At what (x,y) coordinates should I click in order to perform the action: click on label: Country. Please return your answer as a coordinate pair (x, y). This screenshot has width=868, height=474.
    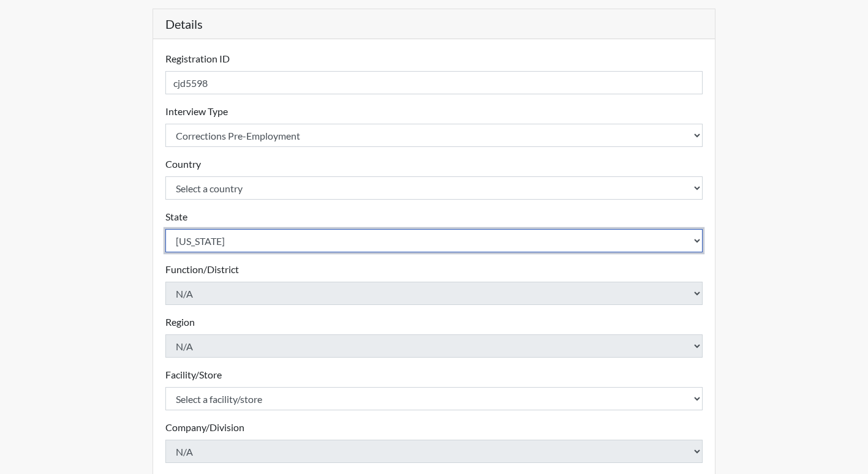
    Looking at the image, I should click on (183, 164).